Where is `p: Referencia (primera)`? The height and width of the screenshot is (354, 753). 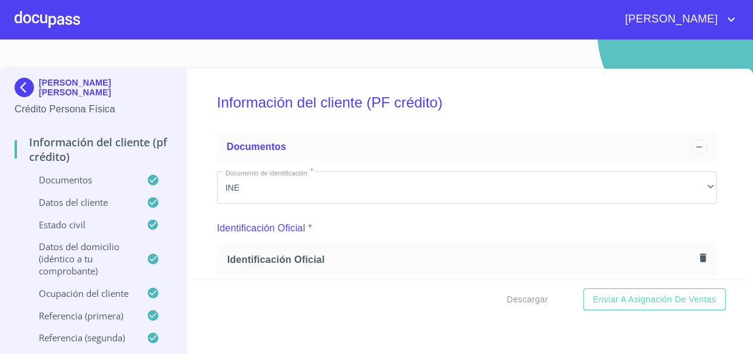 p: Referencia (primera) is located at coordinates (81, 315).